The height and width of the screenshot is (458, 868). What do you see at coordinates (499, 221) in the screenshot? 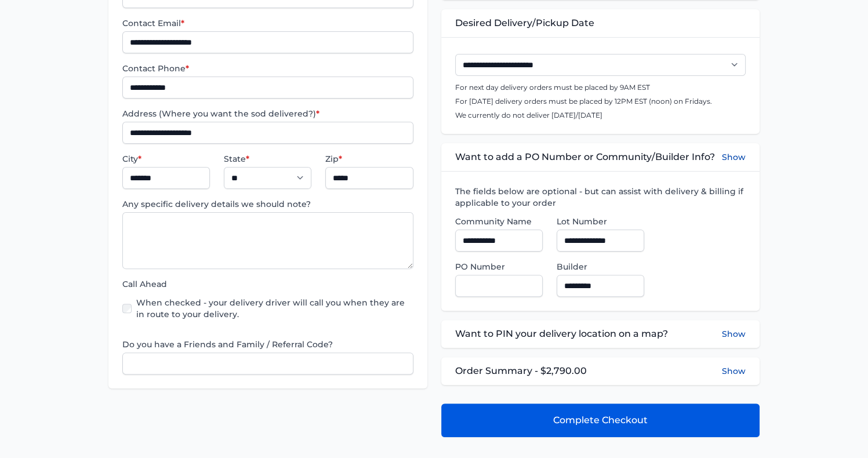
I see `label: Community Name` at bounding box center [499, 221].